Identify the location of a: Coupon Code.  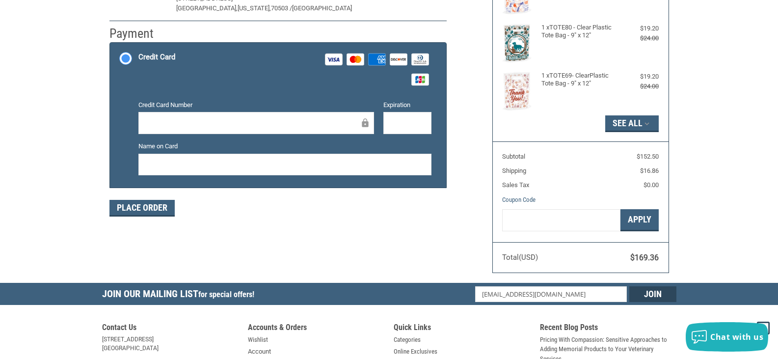
(519, 199).